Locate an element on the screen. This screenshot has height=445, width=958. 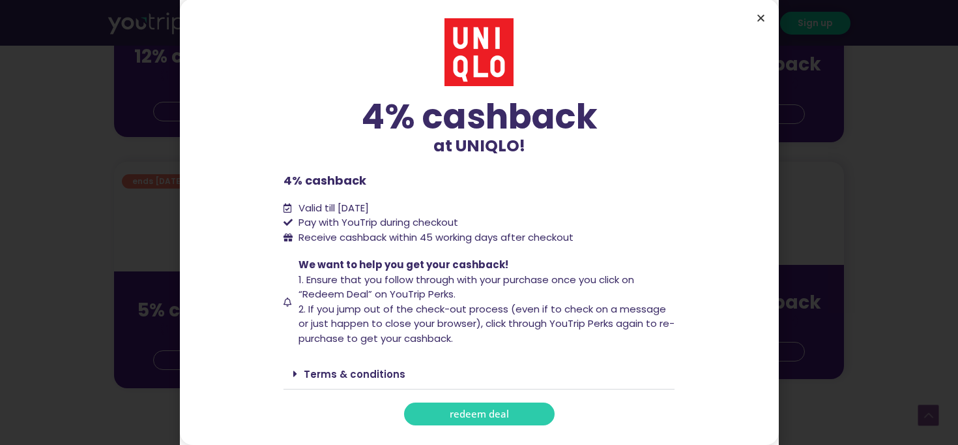
span: We want to help you get your cashback! is located at coordinates (403, 264).